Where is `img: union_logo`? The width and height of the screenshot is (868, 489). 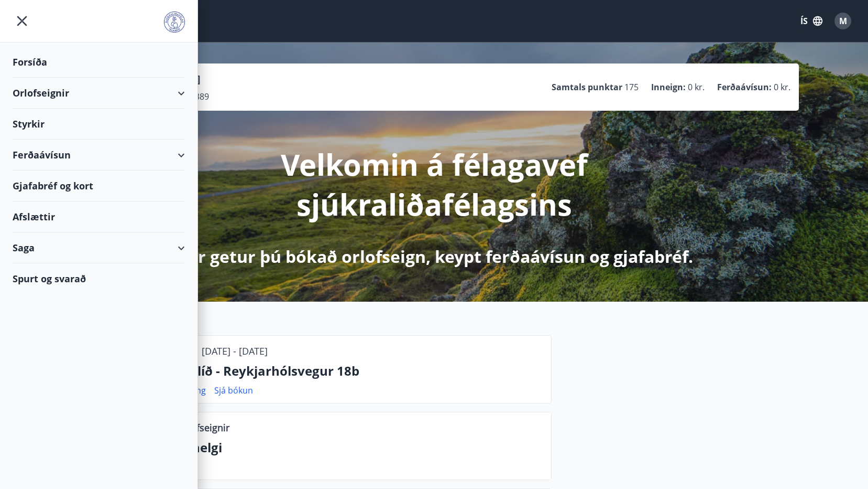
img: union_logo is located at coordinates (175, 22).